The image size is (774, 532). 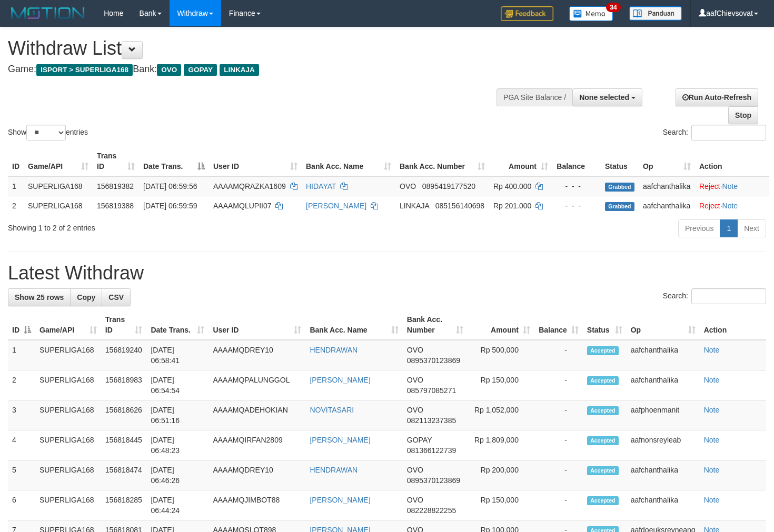 I want to click on th: Status: activate to sort column ascending, so click(x=604, y=325).